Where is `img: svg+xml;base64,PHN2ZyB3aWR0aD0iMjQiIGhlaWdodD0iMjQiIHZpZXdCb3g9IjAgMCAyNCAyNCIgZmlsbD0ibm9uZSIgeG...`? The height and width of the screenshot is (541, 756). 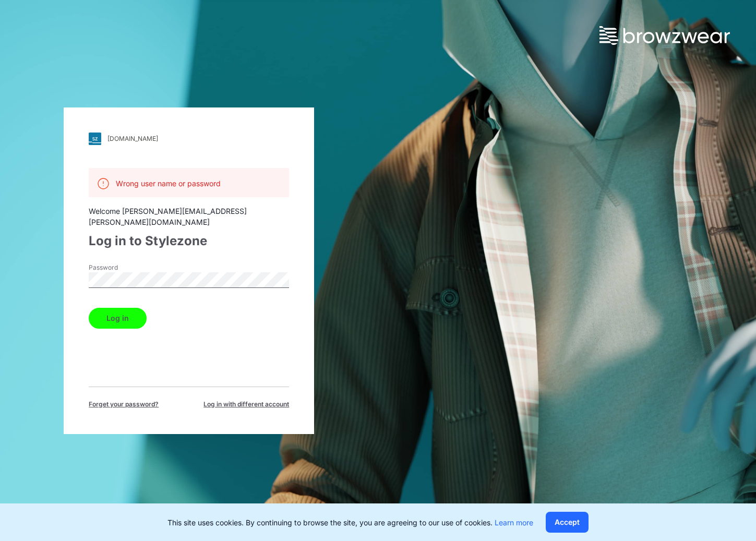
img: svg+xml;base64,PHN2ZyB3aWR0aD0iMjQiIGhlaWdodD0iMjQiIHZpZXdCb3g9IjAgMCAyNCAyNCIgZmlsbD0ibm9uZSIgeG... is located at coordinates (103, 183).